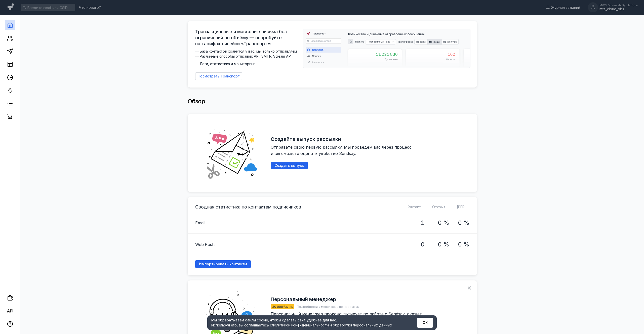 This screenshot has height=334, width=644. I want to click on h2: Создайте выпуск рассылки, so click(306, 139).